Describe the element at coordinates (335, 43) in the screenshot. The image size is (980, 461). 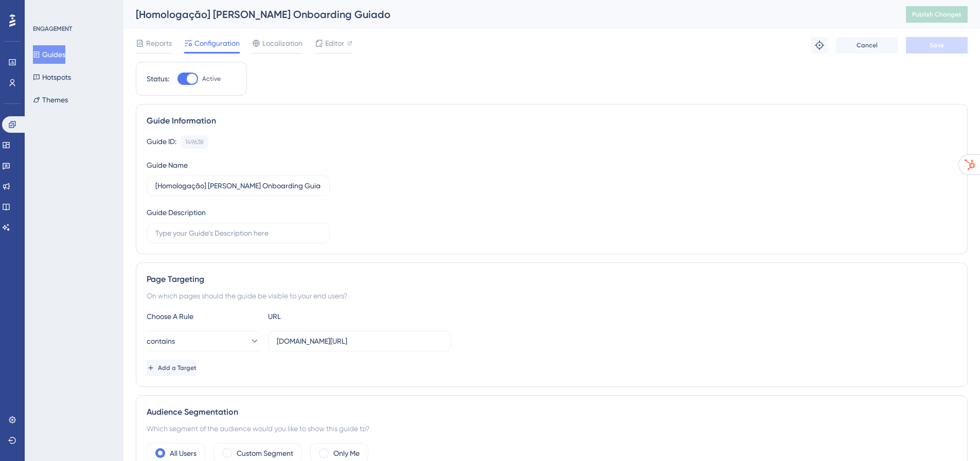
I see `span: Editor` at that location.